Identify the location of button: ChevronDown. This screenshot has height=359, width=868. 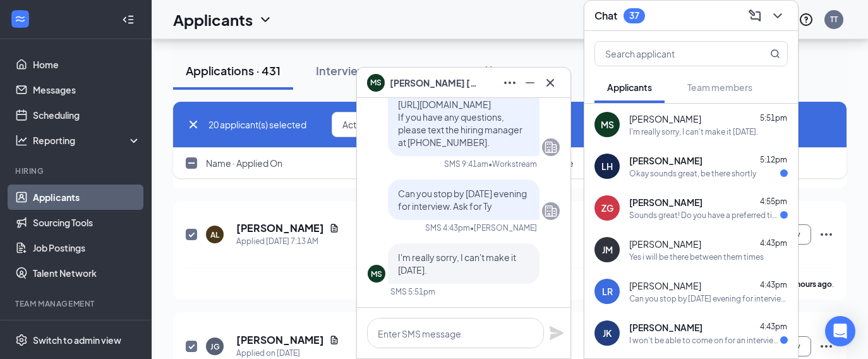
(778, 16).